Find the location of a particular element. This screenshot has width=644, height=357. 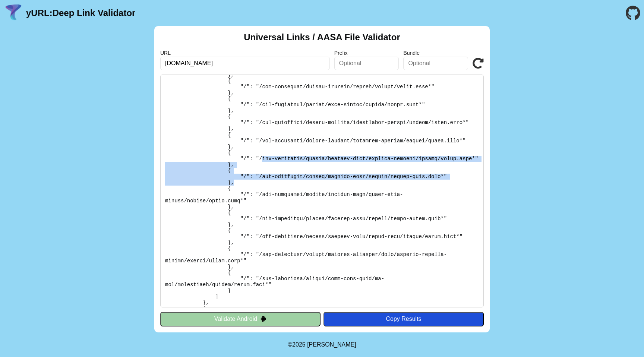

button: Validate Android is located at coordinates (240, 318).